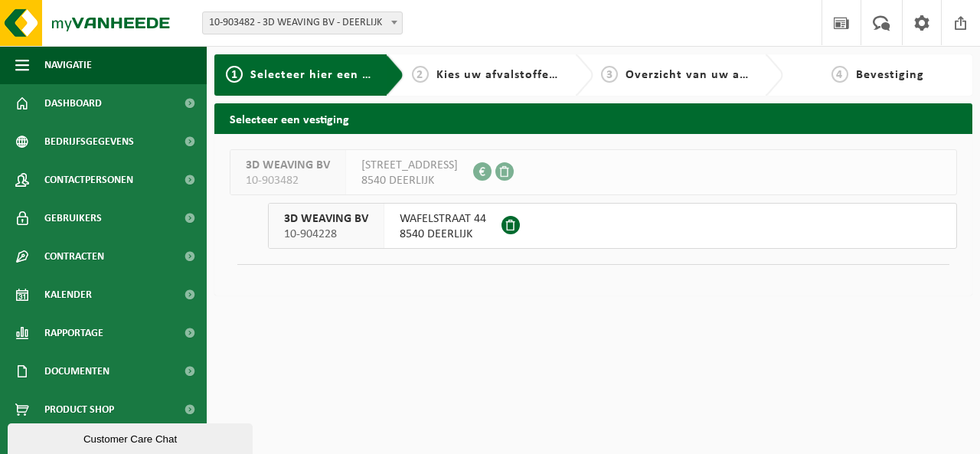 This screenshot has height=454, width=980. I want to click on span: Bedrijfsgegevens, so click(89, 142).